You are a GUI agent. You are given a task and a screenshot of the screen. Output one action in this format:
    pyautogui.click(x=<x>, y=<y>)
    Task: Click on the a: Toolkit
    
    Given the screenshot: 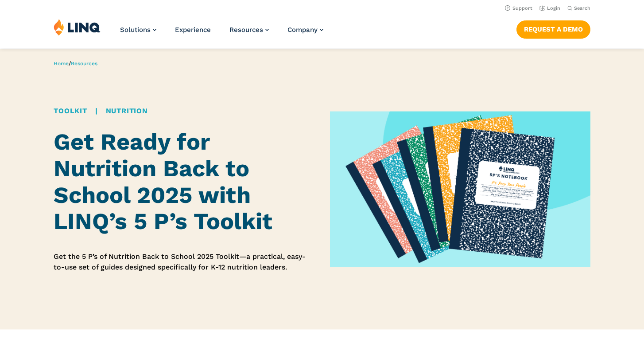 What is the action you would take?
    pyautogui.click(x=70, y=110)
    